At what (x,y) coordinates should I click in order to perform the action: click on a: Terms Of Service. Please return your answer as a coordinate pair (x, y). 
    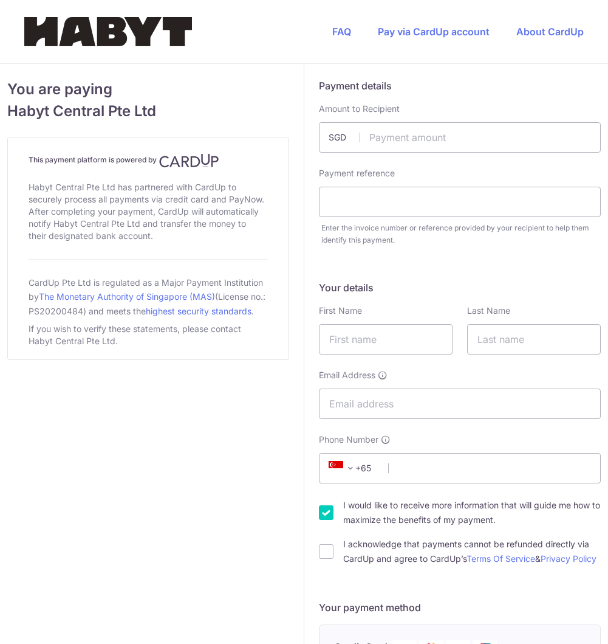
    Looking at the image, I should click on (501, 558).